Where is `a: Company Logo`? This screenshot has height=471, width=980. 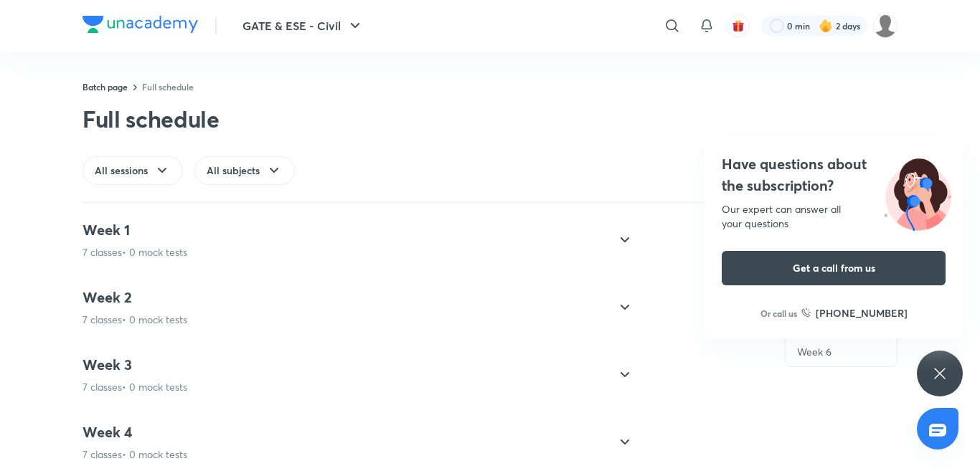 a: Company Logo is located at coordinates (140, 26).